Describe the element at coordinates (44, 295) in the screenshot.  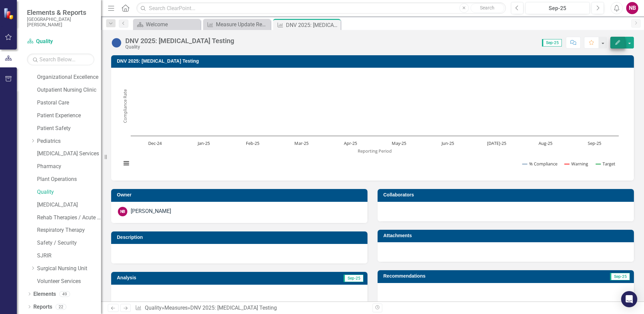
I see `a: Elements` at that location.